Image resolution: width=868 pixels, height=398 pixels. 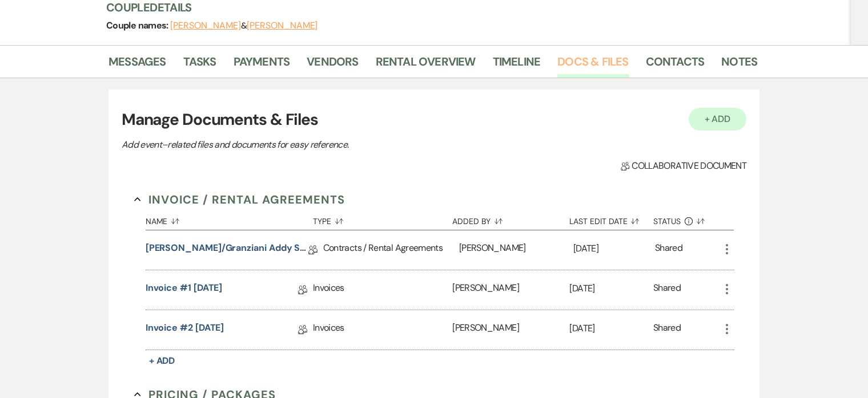 What do you see at coordinates (137, 65) in the screenshot?
I see `a: Messages` at bounding box center [137, 65].